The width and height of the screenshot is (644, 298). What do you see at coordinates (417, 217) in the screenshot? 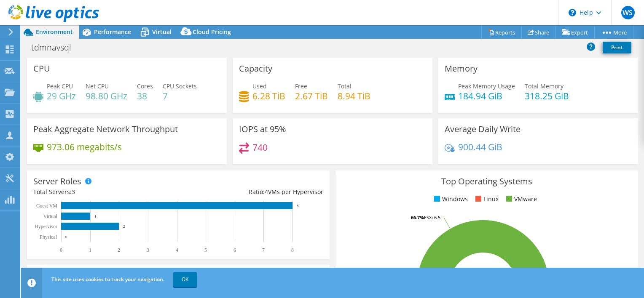
I see `tspan: 66.7%` at bounding box center [417, 217].